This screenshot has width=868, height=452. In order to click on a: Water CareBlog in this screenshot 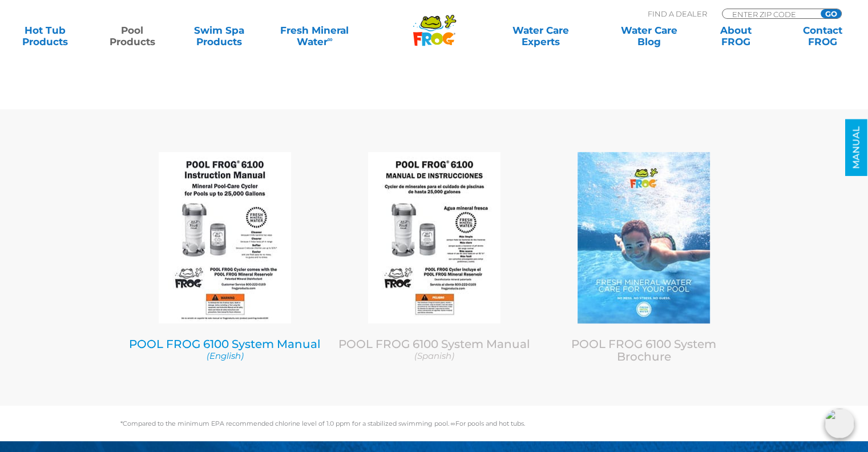, I will do `click(649, 36)`.